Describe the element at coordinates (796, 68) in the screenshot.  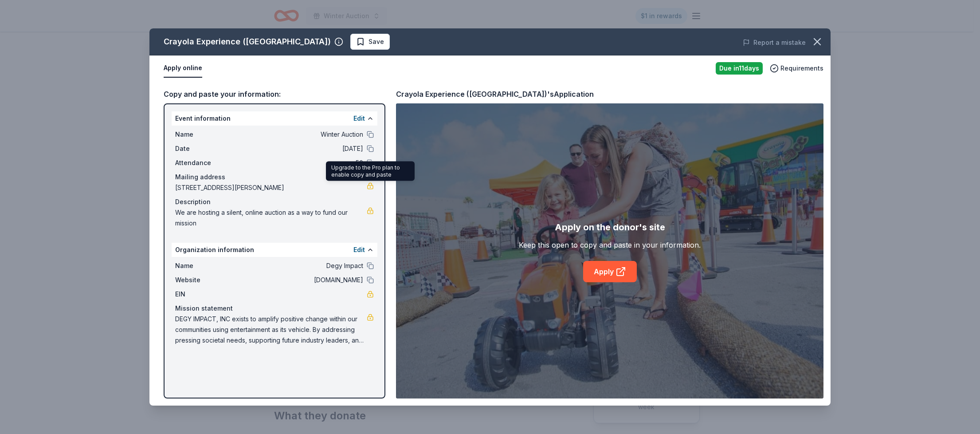
I see `button: Requirements` at that location.